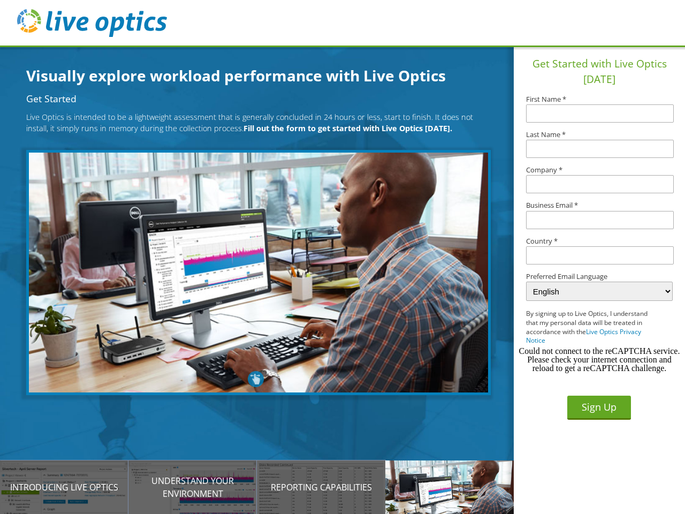  What do you see at coordinates (92, 23) in the screenshot?
I see `img: live_optics_svg.svg` at bounding box center [92, 23].